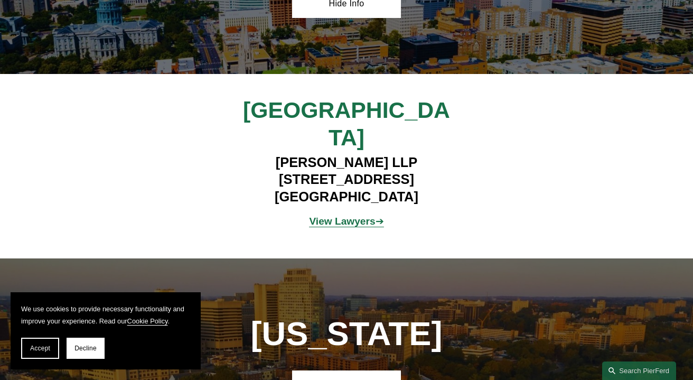  What do you see at coordinates (40, 348) in the screenshot?
I see `span: Accept` at bounding box center [40, 348].